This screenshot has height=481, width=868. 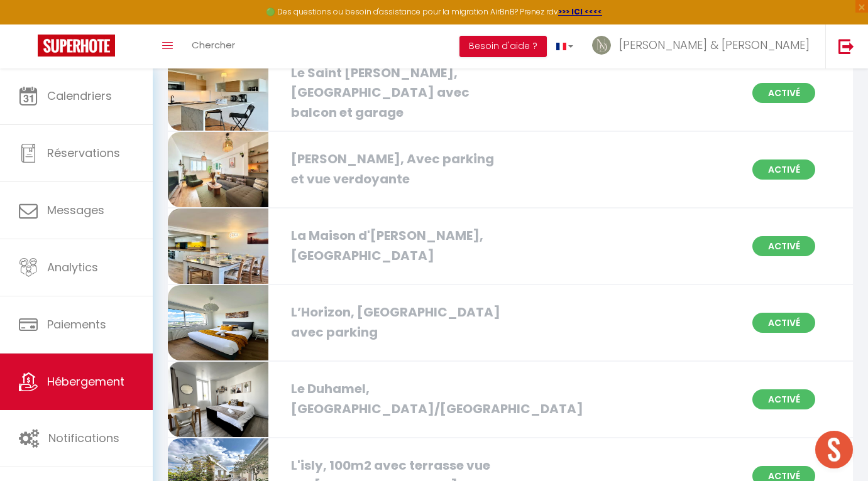 I want to click on img: Super Booking, so click(x=76, y=45).